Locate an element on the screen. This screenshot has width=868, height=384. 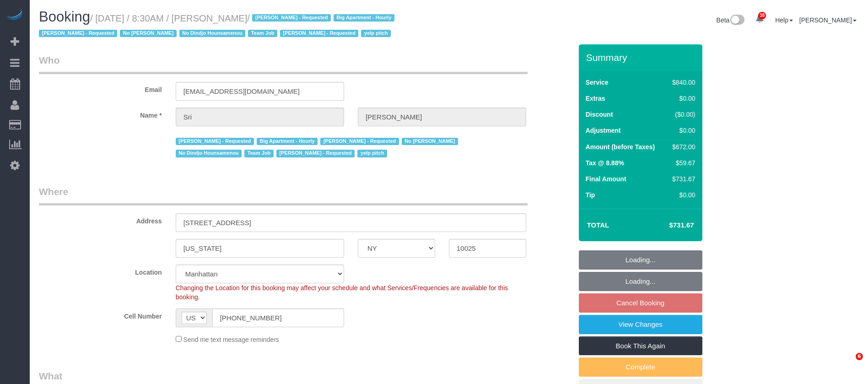
label: Discount is located at coordinates (600, 114).